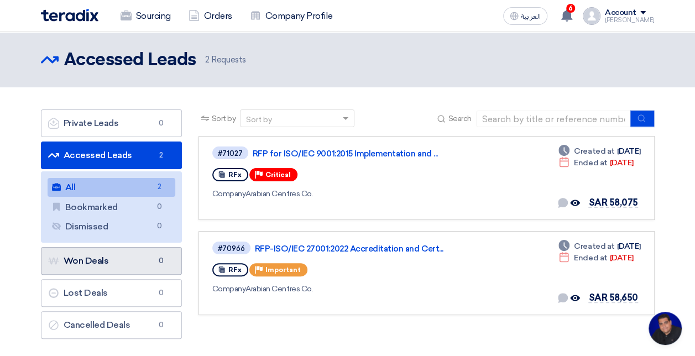  Describe the element at coordinates (111, 261) in the screenshot. I see `a: Won Deals0` at that location.